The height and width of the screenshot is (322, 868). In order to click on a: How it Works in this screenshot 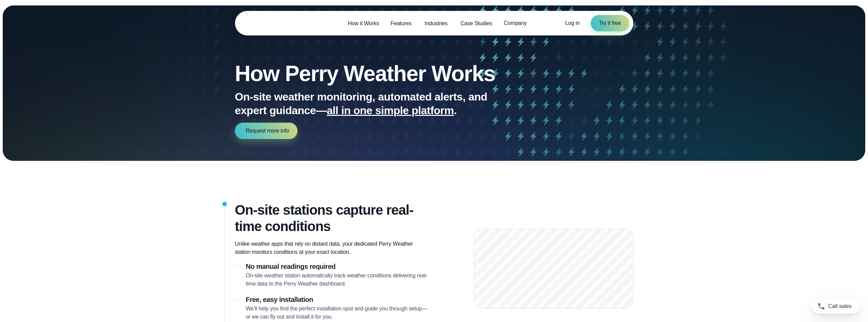, I will do `click(363, 23)`.